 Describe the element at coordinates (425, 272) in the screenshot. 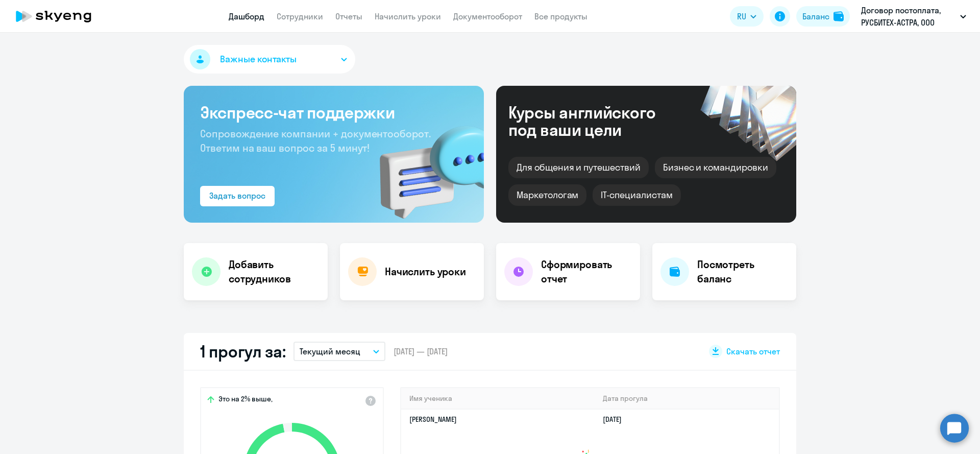

I see `h4: Начислить уроки` at that location.